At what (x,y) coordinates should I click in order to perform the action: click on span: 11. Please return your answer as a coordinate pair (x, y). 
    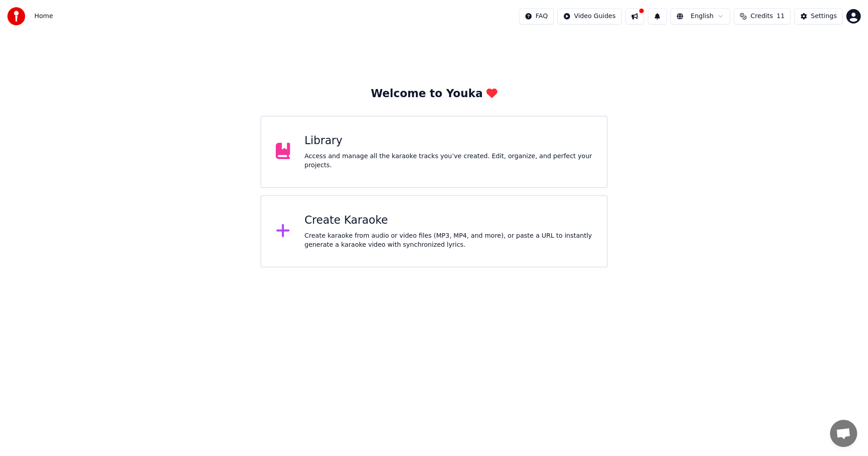
    Looking at the image, I should click on (781, 16).